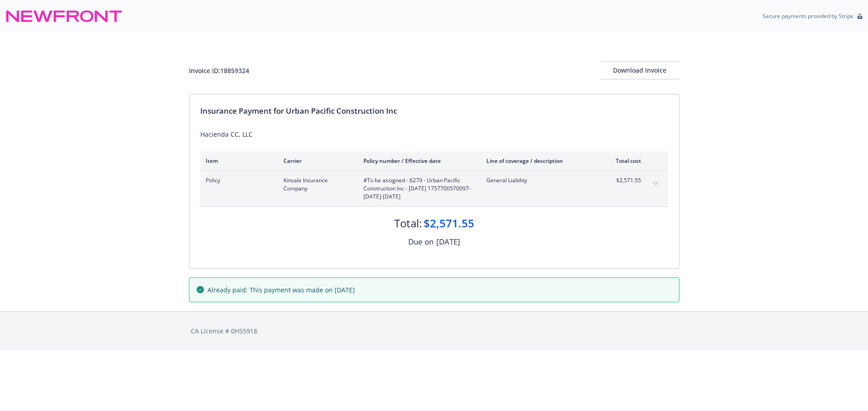 The width and height of the screenshot is (868, 411). Describe the element at coordinates (540, 160) in the screenshot. I see `div: Line of coverage / description` at that location.